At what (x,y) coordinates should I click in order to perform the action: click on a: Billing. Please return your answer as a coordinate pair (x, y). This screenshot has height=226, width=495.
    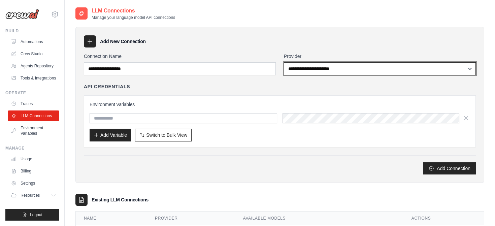
    Looking at the image, I should click on (33, 171).